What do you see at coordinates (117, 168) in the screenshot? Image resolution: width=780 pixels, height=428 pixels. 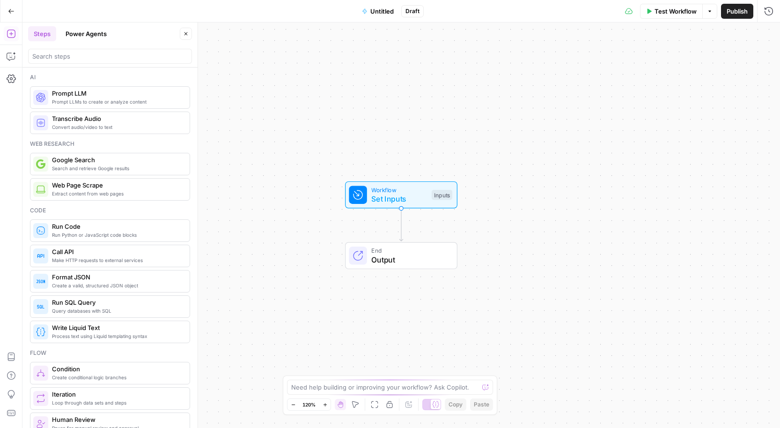 I see `span: Search and retrieve Google results` at bounding box center [117, 168].